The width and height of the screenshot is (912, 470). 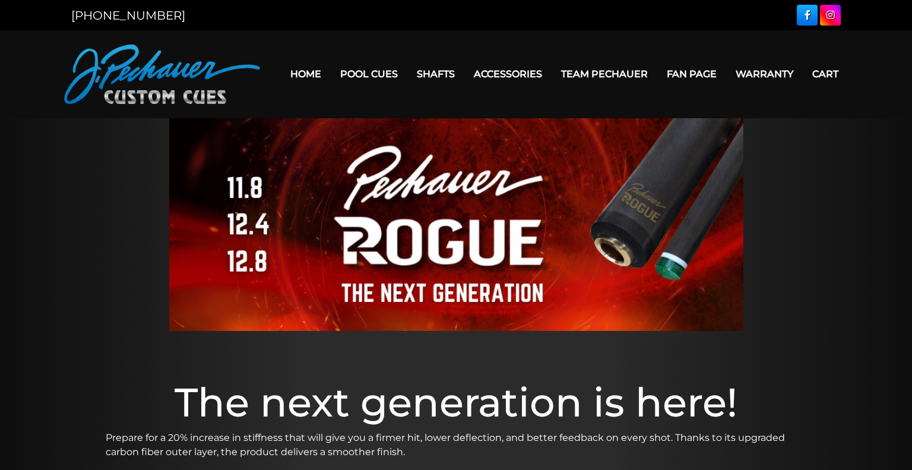 I want to click on a: Accessories, so click(x=508, y=74).